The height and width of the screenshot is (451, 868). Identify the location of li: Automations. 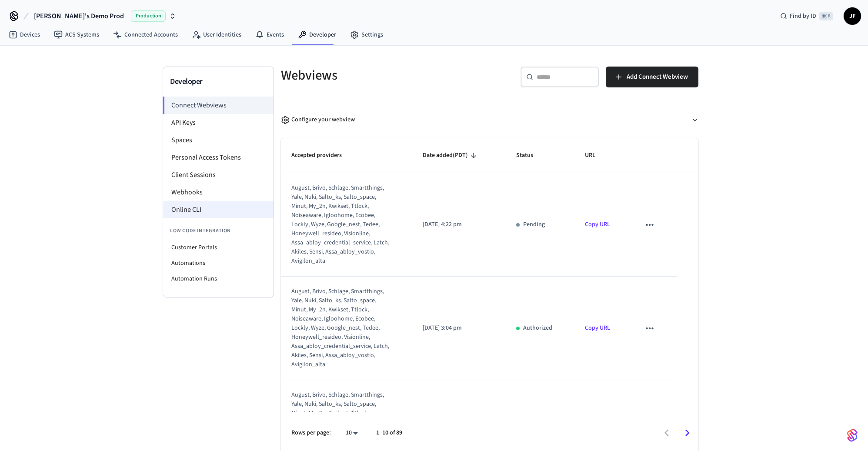
(219, 263).